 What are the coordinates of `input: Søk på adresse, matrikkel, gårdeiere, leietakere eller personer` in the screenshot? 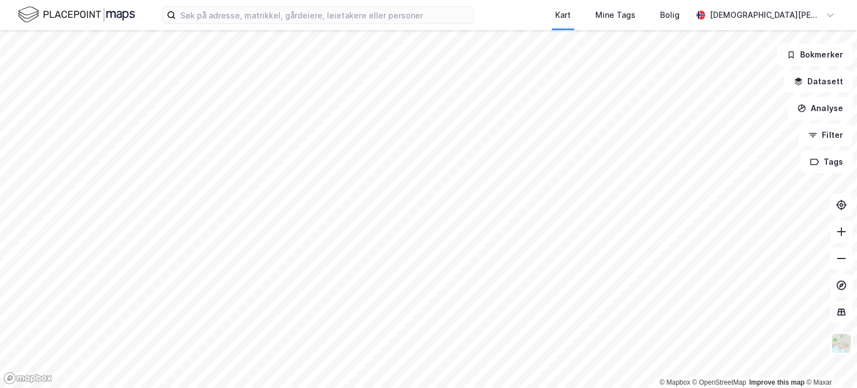 It's located at (325, 15).